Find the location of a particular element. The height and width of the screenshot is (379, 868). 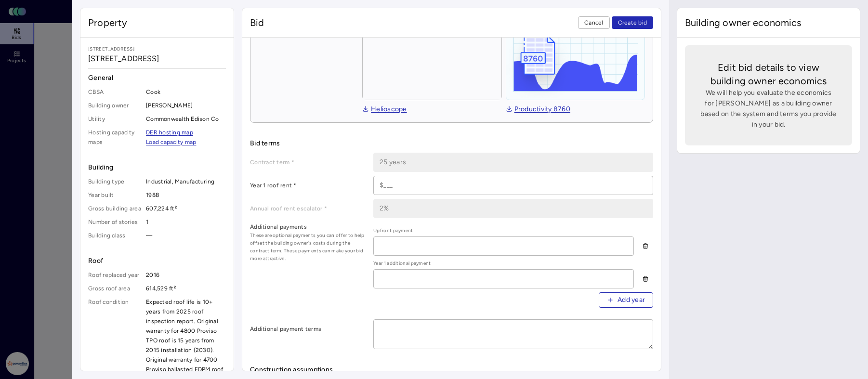

a: Load capacity map is located at coordinates (171, 142).